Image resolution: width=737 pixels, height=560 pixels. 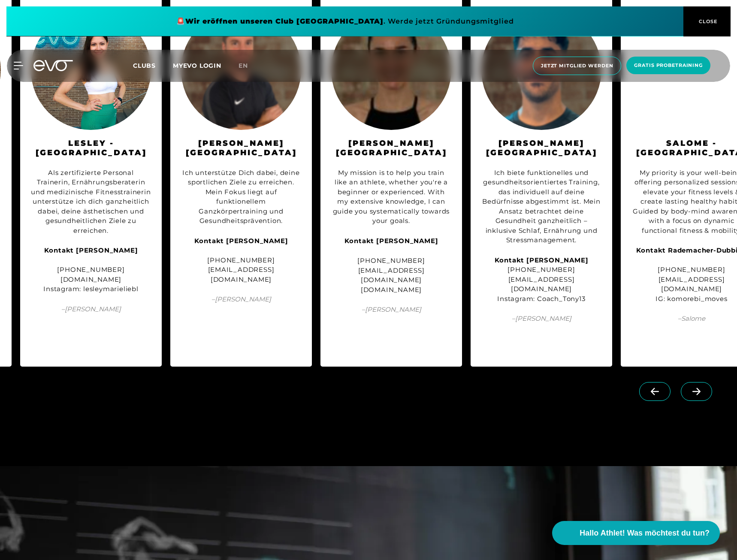 I want to click on span: Hallo Athlet! Was möchtest du tun?, so click(x=644, y=533).